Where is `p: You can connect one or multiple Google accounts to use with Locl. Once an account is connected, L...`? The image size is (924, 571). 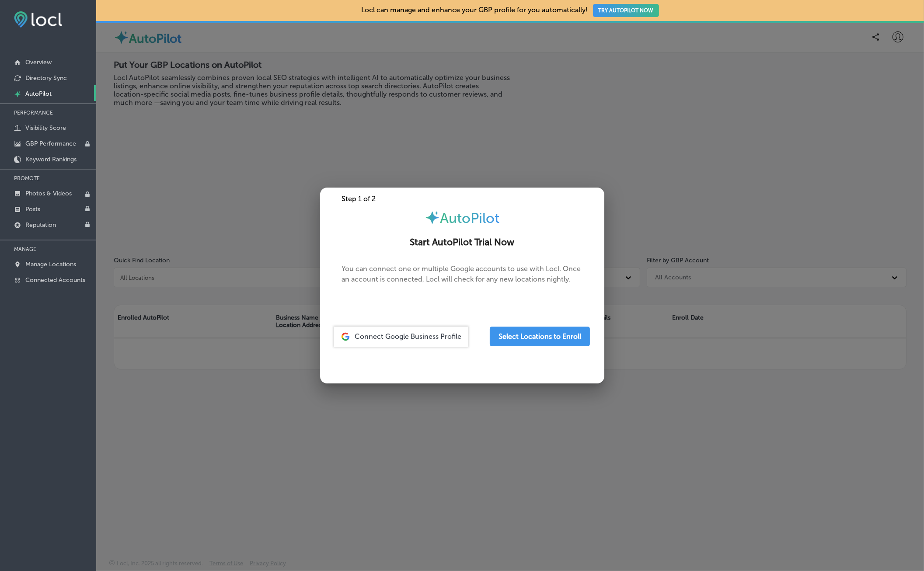 p: You can connect one or multiple Google accounts to use with Locl. Once an account is connected, L... is located at coordinates (462, 281).